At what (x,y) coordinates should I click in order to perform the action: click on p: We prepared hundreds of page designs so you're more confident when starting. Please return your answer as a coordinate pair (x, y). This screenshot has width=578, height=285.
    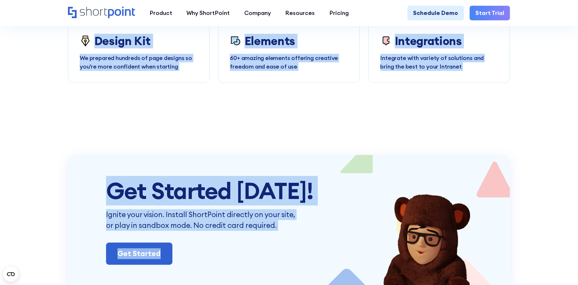
    Looking at the image, I should click on (139, 62).